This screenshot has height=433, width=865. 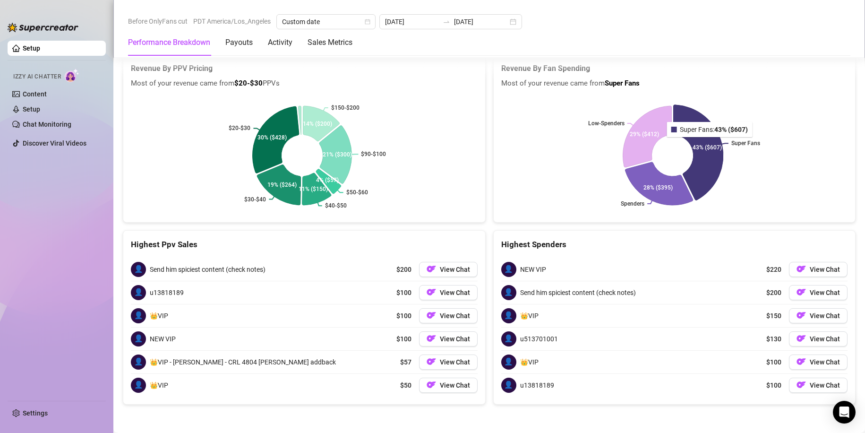 I want to click on span: PDT America/Los_Angeles, so click(x=232, y=21).